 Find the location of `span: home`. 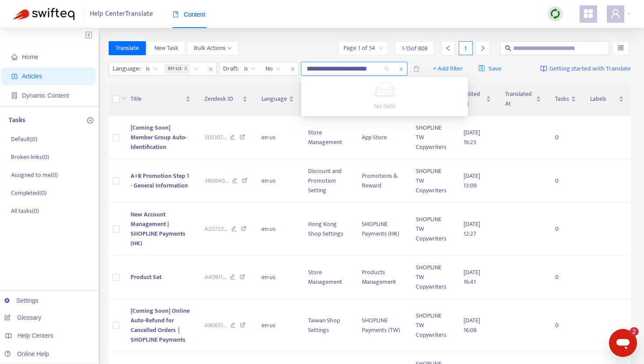

span: home is located at coordinates (14, 57).